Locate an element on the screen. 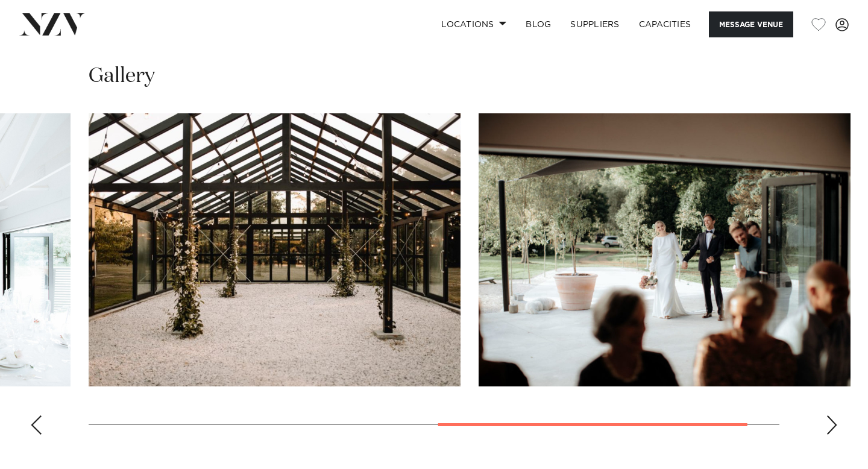 This screenshot has height=469, width=868. a: SUPPLIERS is located at coordinates (595, 24).